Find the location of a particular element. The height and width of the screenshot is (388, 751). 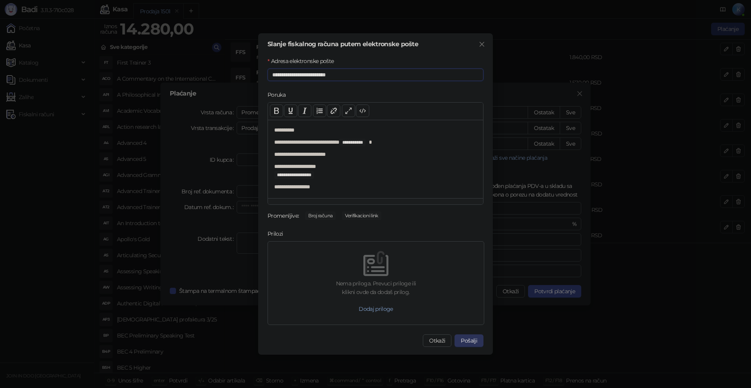

span: Zatvori is located at coordinates (482, 44).